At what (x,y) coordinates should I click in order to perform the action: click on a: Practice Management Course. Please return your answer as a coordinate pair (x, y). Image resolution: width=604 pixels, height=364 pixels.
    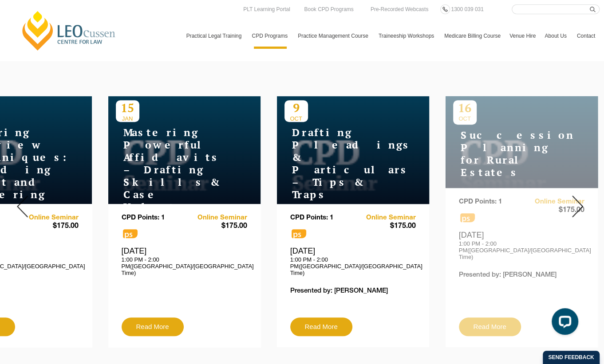
    Looking at the image, I should click on (334, 36).